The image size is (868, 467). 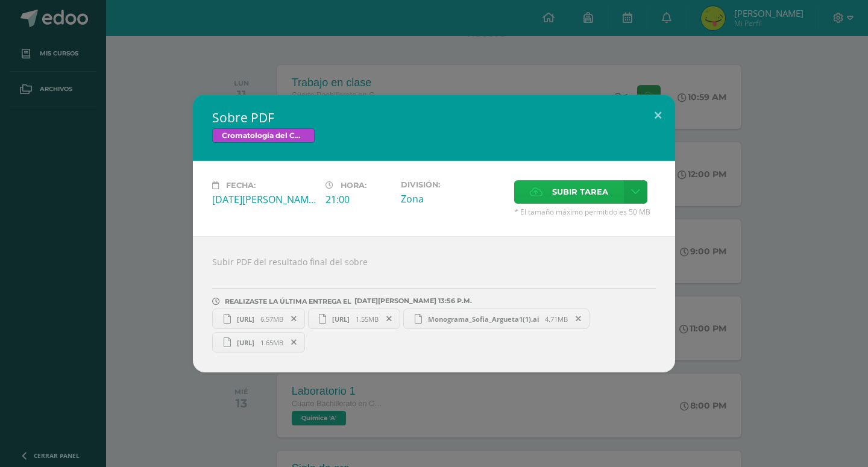 I want to click on span: Hora:, so click(x=353, y=185).